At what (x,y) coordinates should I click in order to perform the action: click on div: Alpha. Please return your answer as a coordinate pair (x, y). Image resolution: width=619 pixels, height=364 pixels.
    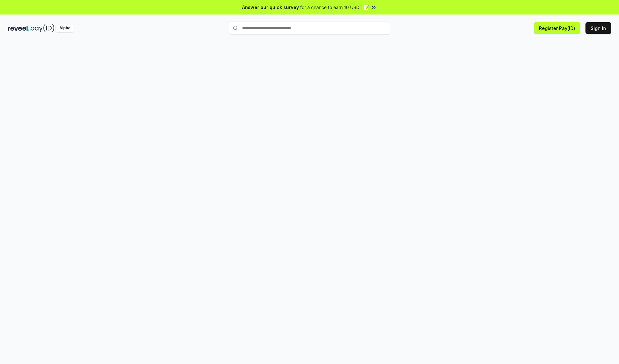
    Looking at the image, I should click on (65, 28).